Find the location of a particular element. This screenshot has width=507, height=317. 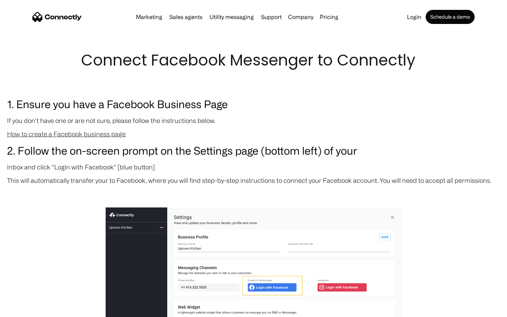

a: Sales agents is located at coordinates (186, 17).